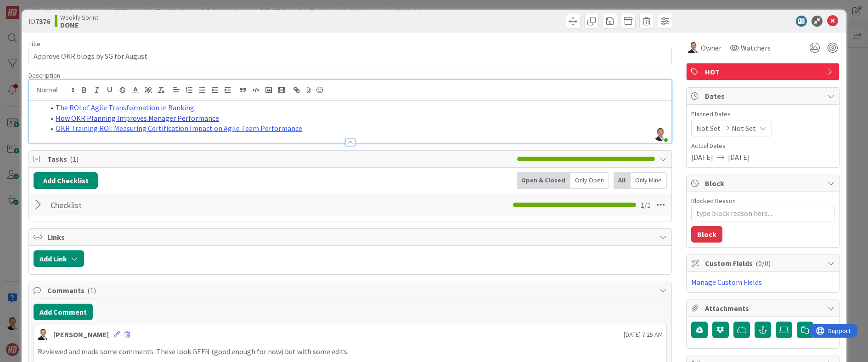 The height and width of the screenshot is (362, 868). Describe the element at coordinates (43, 21) in the screenshot. I see `b: 7376` at that location.